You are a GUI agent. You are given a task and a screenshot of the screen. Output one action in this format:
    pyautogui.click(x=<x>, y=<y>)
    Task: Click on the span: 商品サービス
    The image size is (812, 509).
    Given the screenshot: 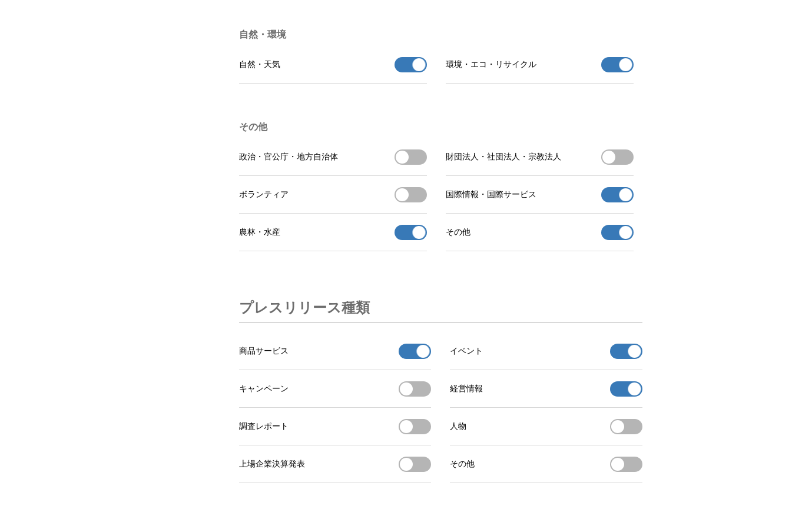 What is the action you would take?
    pyautogui.click(x=264, y=351)
    